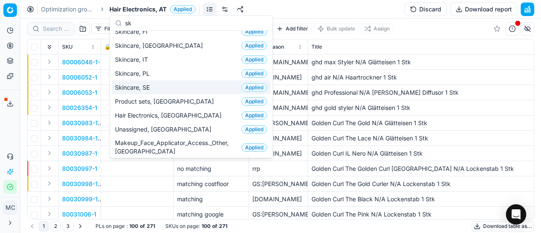 The width and height of the screenshot is (541, 233). Describe the element at coordinates (80, 226) in the screenshot. I see `button: Go to next page` at that location.